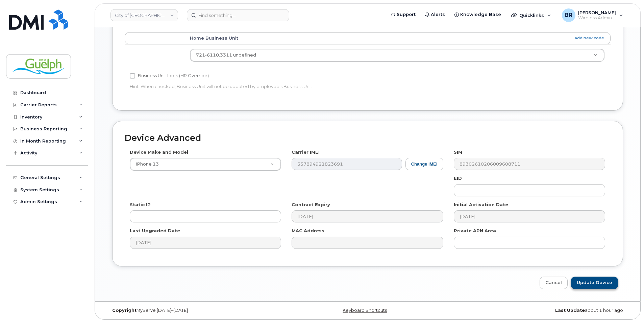 The height and width of the screenshot is (323, 644). What do you see at coordinates (311, 204) in the screenshot?
I see `label: Contract Expiry` at bounding box center [311, 204].